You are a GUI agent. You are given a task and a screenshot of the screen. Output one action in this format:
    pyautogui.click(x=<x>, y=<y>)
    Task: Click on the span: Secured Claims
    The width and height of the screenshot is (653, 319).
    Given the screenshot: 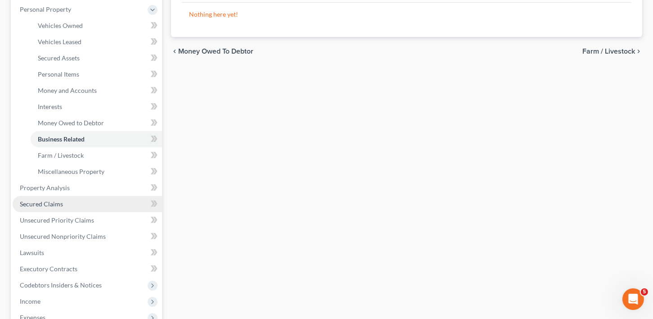 What is the action you would take?
    pyautogui.click(x=41, y=203)
    